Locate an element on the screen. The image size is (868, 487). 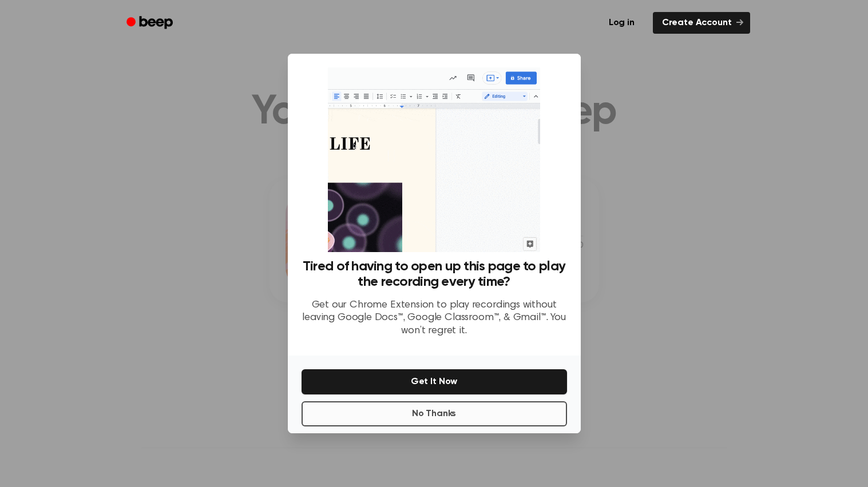
button: Get It Now is located at coordinates (434, 382).